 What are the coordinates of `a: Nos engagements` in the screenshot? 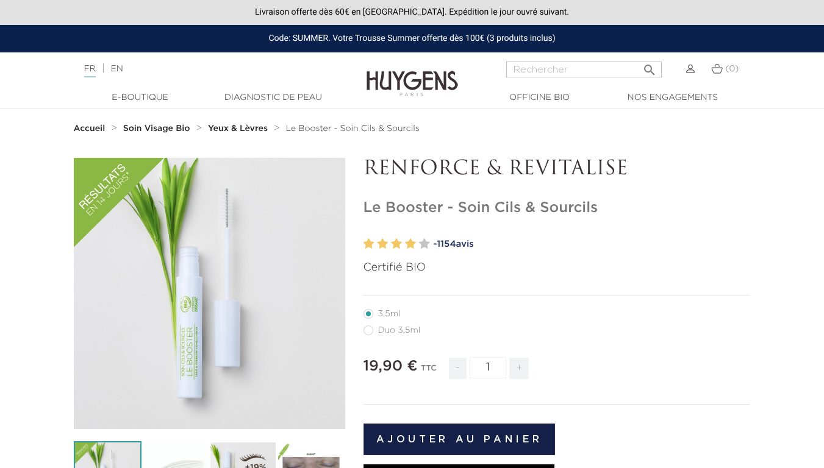 It's located at (672, 98).